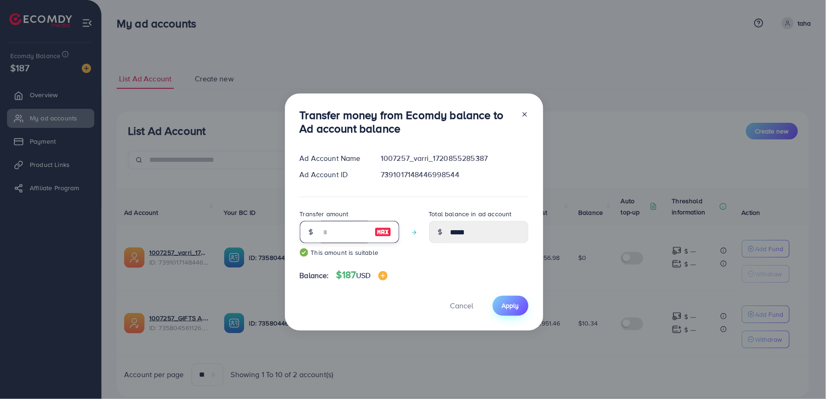 The height and width of the screenshot is (399, 826). What do you see at coordinates (471, 214) in the screenshot?
I see `label: Total balance in ad account` at bounding box center [471, 214].